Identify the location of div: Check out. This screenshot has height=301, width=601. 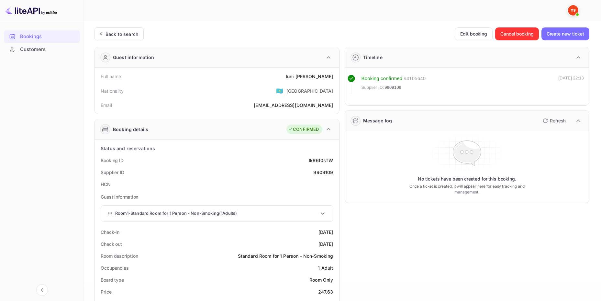
(111, 244).